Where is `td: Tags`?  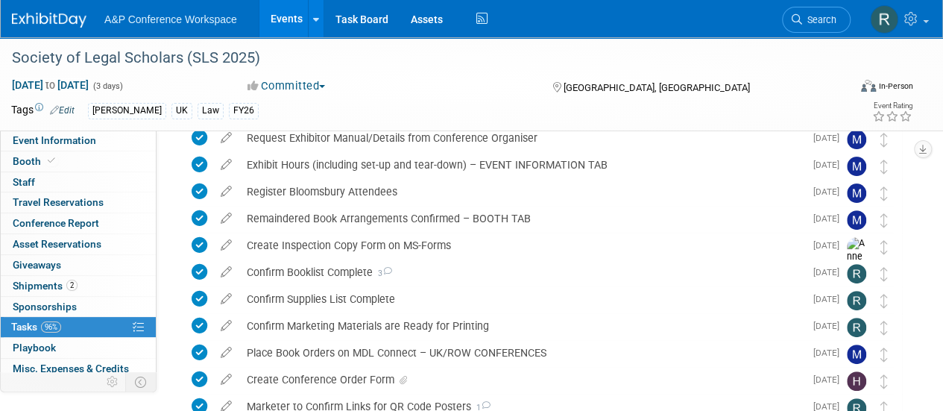 td: Tags is located at coordinates (42, 110).